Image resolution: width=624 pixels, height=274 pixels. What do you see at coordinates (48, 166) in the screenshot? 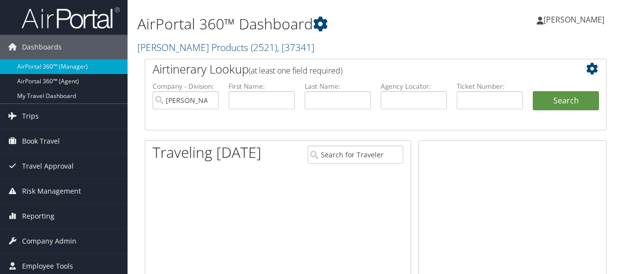
I see `span: Travel Approval` at bounding box center [48, 166].